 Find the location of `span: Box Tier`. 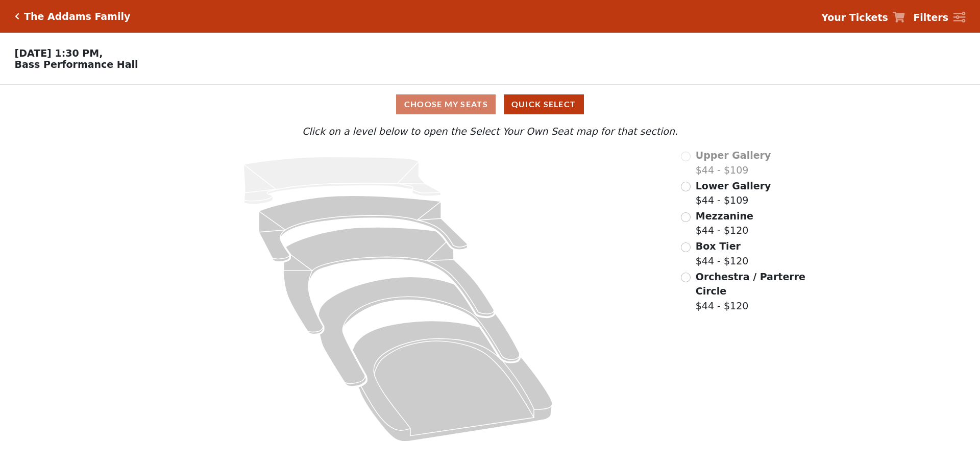

span: Box Tier is located at coordinates (718, 246).